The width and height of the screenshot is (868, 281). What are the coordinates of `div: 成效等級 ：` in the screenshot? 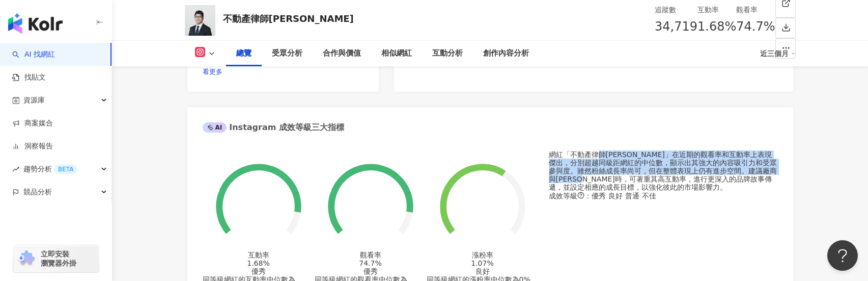 It's located at (663, 196).